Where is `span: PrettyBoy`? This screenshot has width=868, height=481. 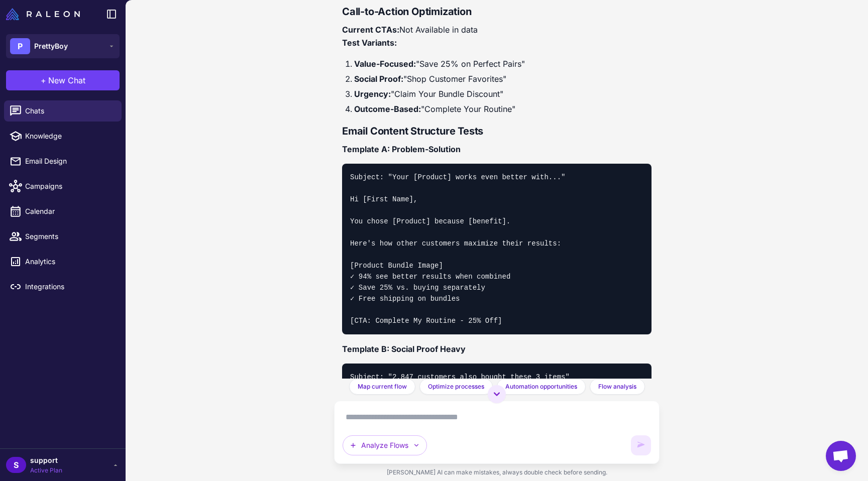
span: PrettyBoy is located at coordinates (50, 46).